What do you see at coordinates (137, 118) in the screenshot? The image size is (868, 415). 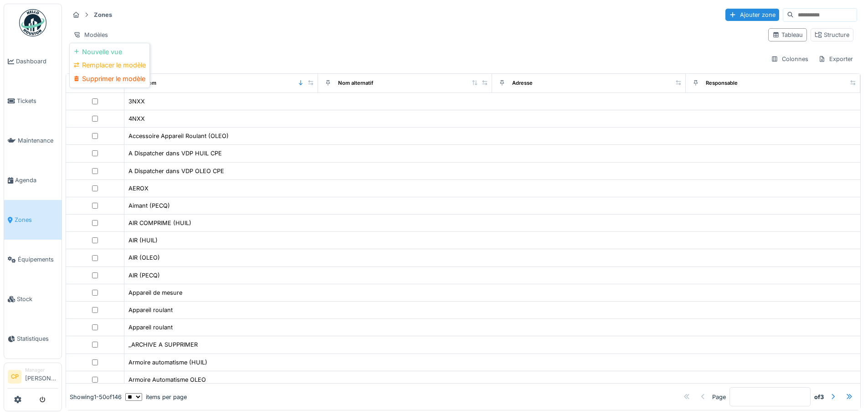 I see `div: 4NXX` at bounding box center [137, 118].